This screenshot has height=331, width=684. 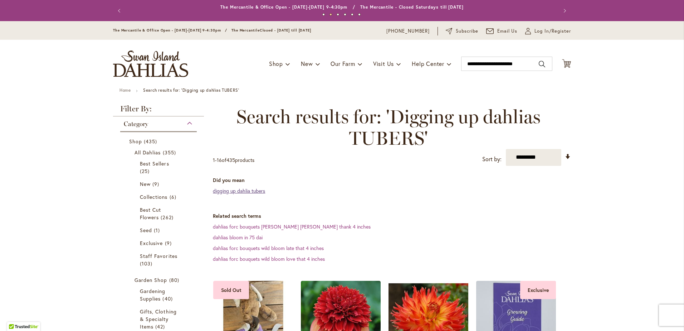 What do you see at coordinates (174, 196) in the screenshot?
I see `span: 6` at bounding box center [174, 196].